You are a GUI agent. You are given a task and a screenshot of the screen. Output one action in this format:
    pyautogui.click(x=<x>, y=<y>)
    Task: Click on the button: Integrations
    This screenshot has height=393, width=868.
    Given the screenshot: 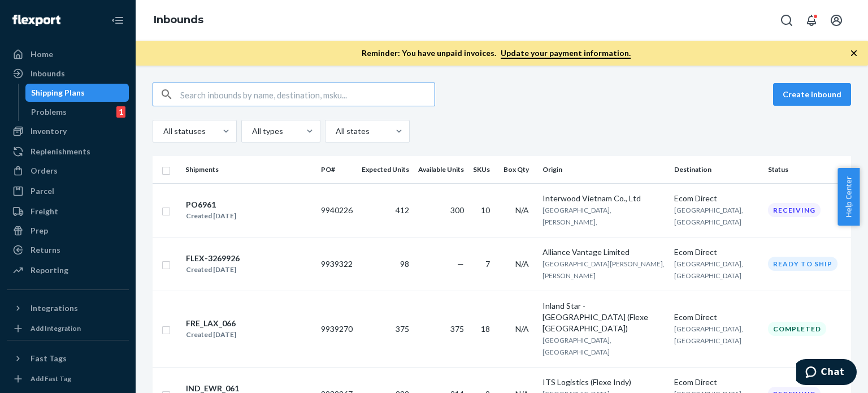 What is the action you would take?
    pyautogui.click(x=68, y=308)
    